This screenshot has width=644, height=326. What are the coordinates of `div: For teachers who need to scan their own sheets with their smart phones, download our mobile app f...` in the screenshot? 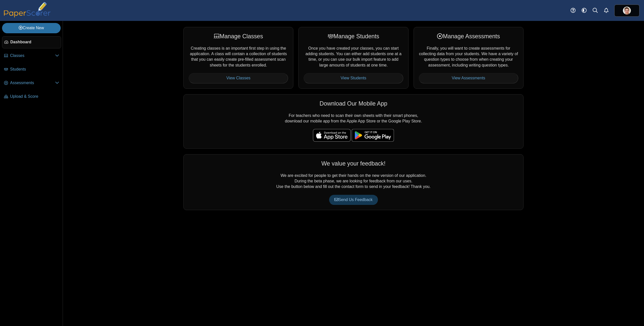 It's located at (353, 121).